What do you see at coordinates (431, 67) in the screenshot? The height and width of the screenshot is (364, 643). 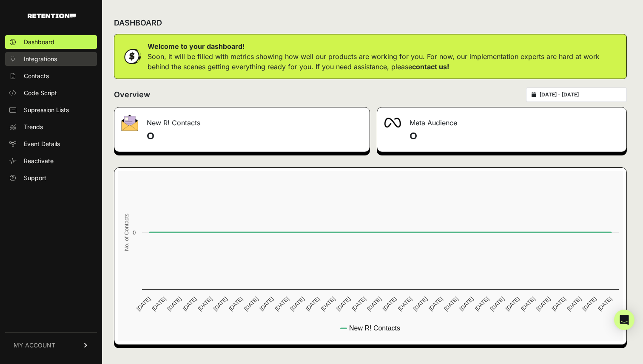 I see `a: contact us!` at bounding box center [431, 67].